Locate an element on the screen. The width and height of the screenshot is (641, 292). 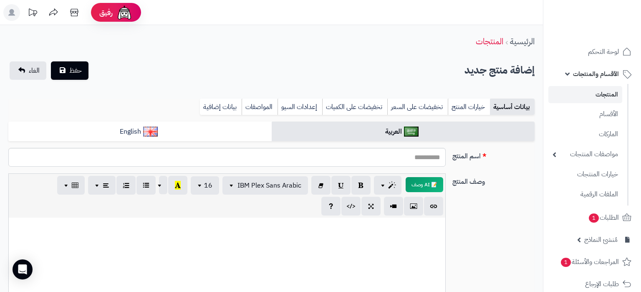
a: الملفات الرقمية is located at coordinates (585, 194).